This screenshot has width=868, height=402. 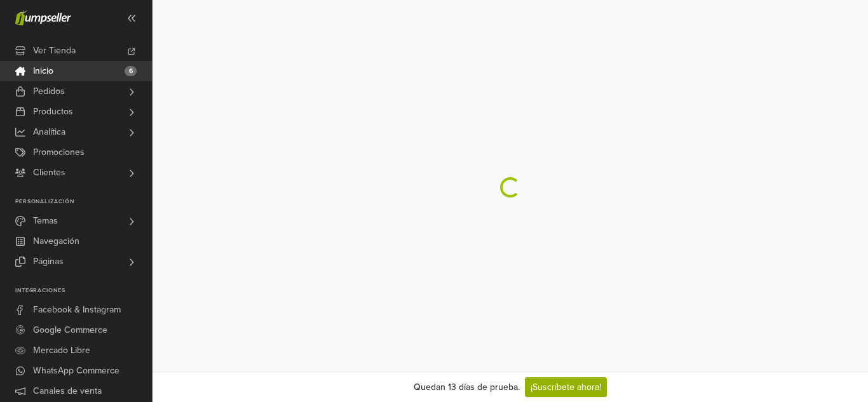 I want to click on span: Temas, so click(x=45, y=221).